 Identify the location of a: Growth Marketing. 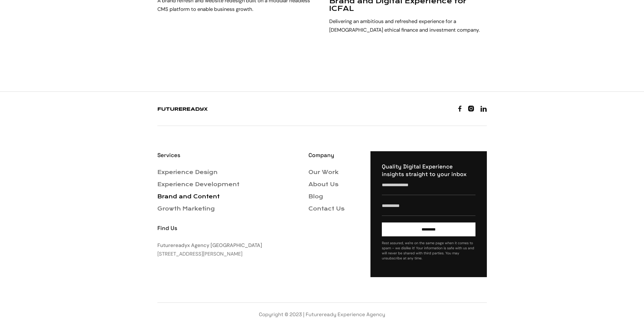
(186, 209).